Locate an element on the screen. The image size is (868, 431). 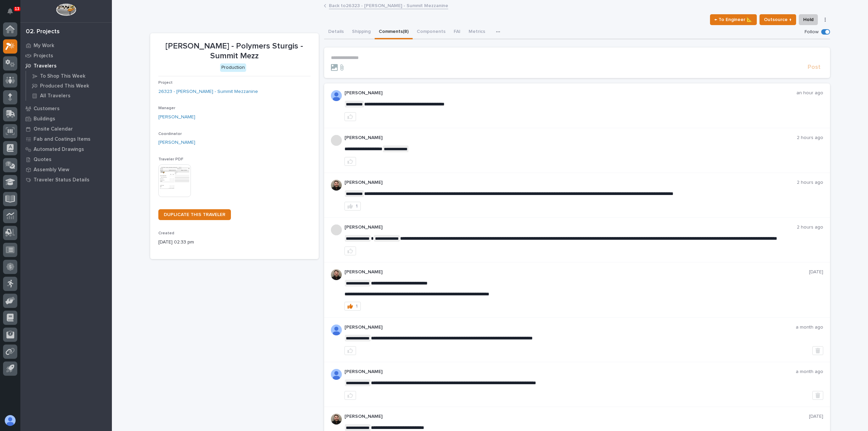
span: Outsource ↑ is located at coordinates (778, 20).